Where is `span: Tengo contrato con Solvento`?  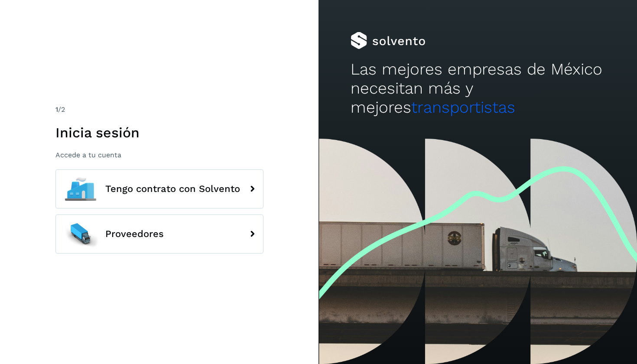 span: Tengo contrato con Solvento is located at coordinates (172, 189).